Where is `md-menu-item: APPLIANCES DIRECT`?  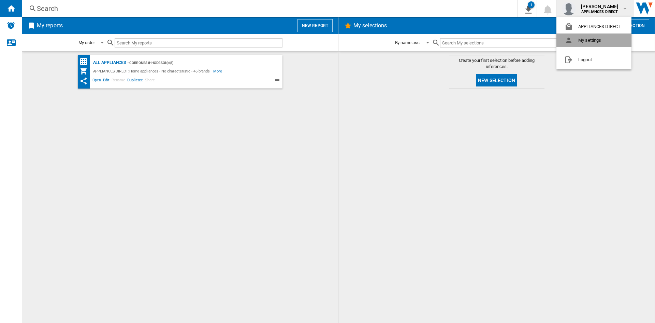
md-menu-item: APPLIANCES DIRECT is located at coordinates (594, 27).